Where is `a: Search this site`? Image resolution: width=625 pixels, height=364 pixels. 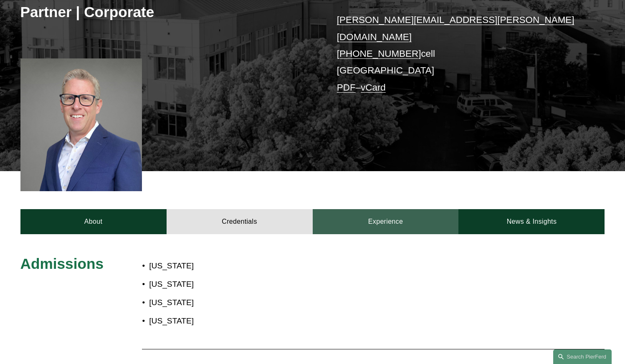
a: Search this site is located at coordinates (582, 356).